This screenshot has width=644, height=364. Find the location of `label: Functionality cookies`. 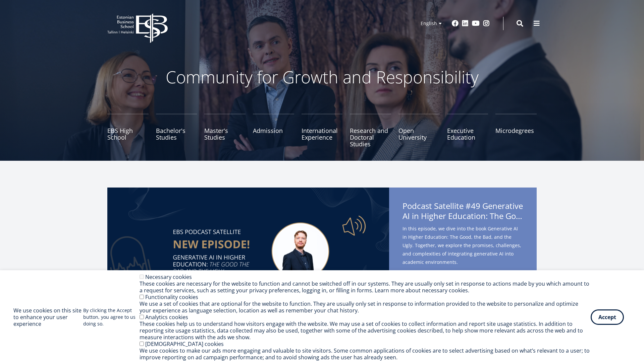

label: Functionality cookies is located at coordinates (172, 297).